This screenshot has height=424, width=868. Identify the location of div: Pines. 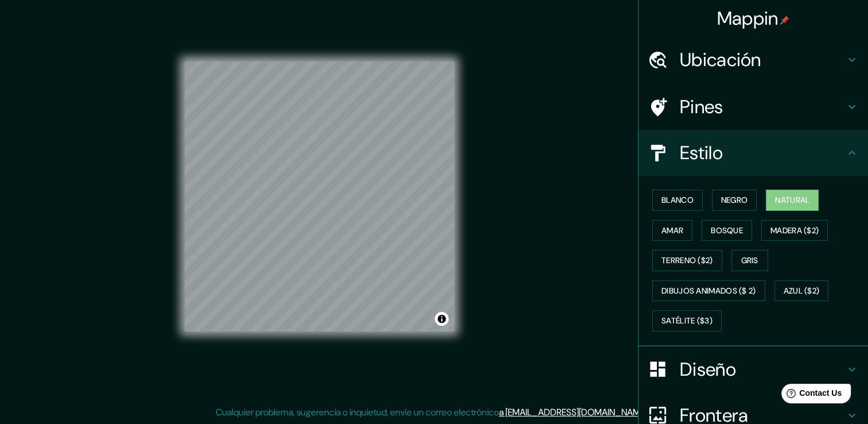
(753, 107).